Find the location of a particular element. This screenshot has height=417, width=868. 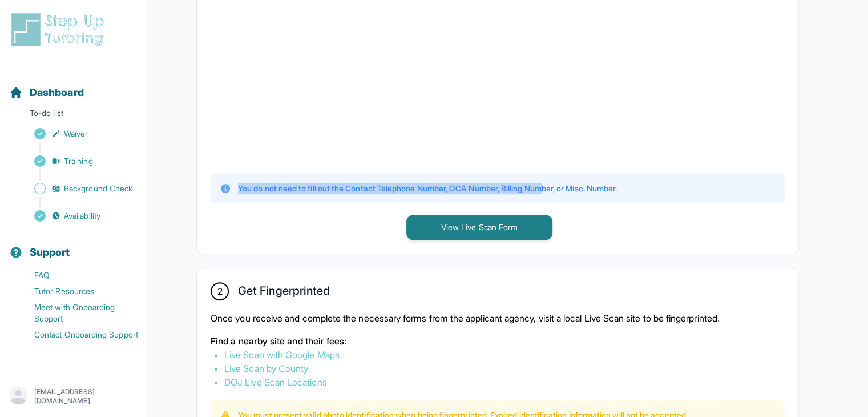

a: DOJ Live Scan Locations is located at coordinates (276, 382).